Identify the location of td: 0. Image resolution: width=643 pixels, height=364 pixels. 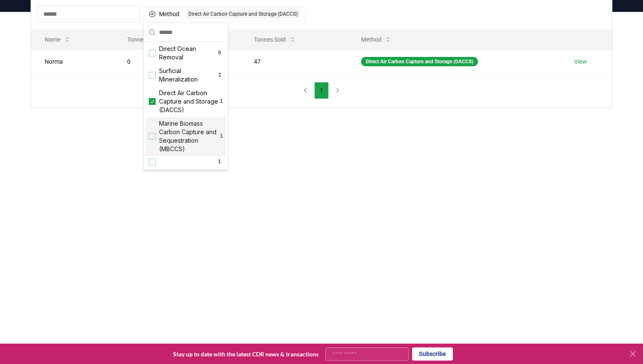
(177, 61).